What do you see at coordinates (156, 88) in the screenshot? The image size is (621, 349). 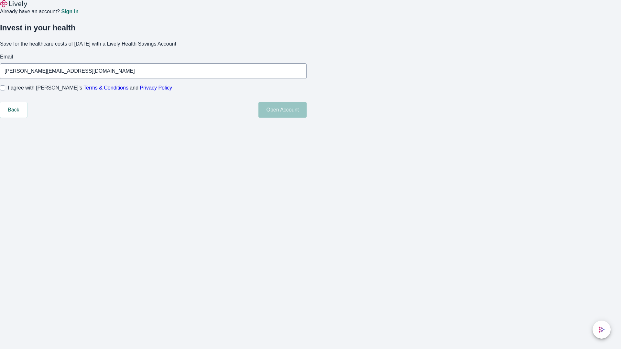 I see `a: Privacy Policy` at bounding box center [156, 88].